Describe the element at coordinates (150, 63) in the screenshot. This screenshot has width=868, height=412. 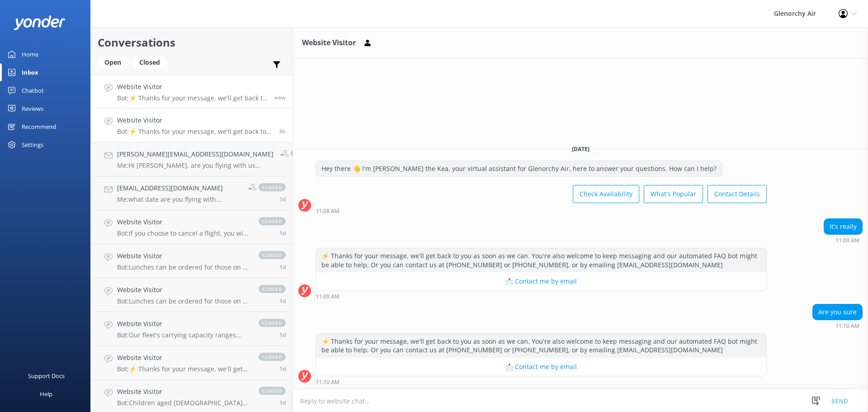
I see `div: Closed` at that location.